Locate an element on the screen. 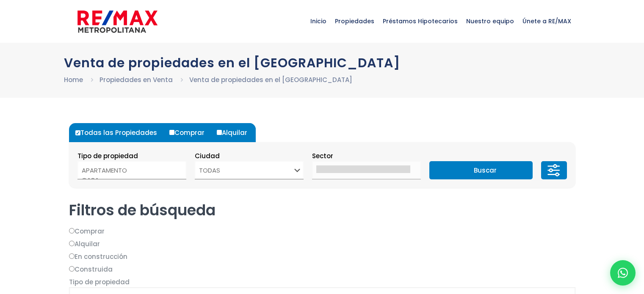 The height and width of the screenshot is (294, 644). input: Construida is located at coordinates (72, 269).